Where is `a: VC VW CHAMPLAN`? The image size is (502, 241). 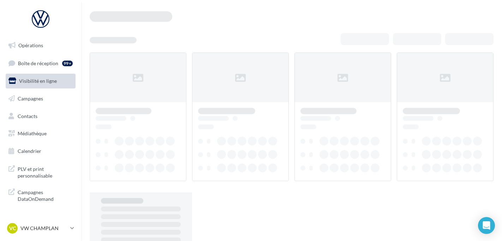 a: VC VW CHAMPLAN is located at coordinates (41, 229).